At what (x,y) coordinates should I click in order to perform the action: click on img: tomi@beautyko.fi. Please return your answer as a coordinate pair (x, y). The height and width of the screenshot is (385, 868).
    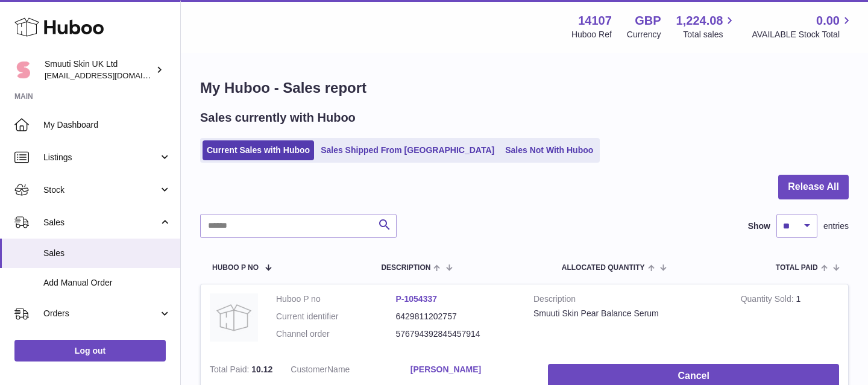
    Looking at the image, I should click on (23, 70).